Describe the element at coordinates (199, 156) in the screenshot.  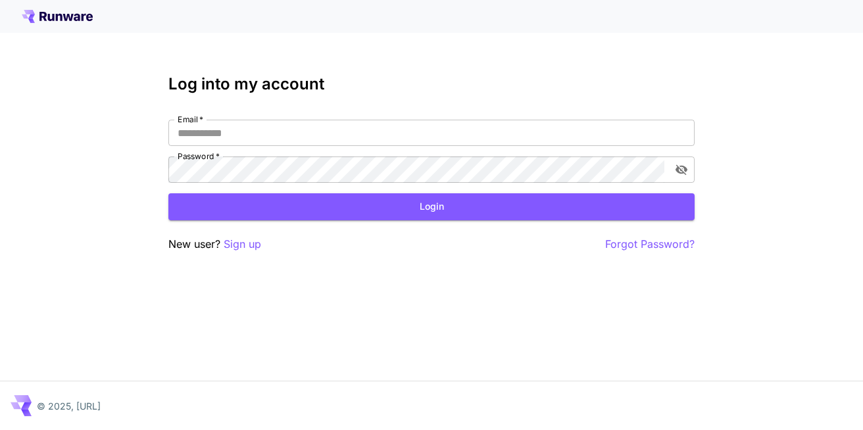
I see `label: Password` at that location.